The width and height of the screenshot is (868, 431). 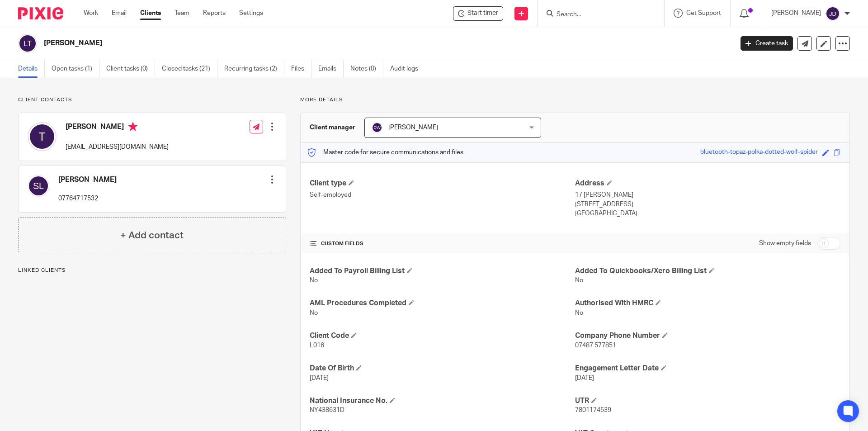 What do you see at coordinates (152, 271) in the screenshot?
I see `p: Linked clients` at bounding box center [152, 271].